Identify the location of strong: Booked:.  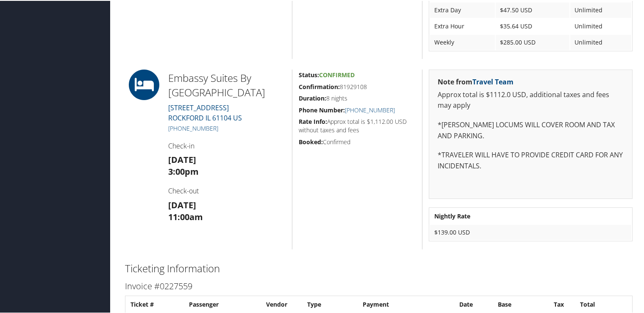
(310, 141).